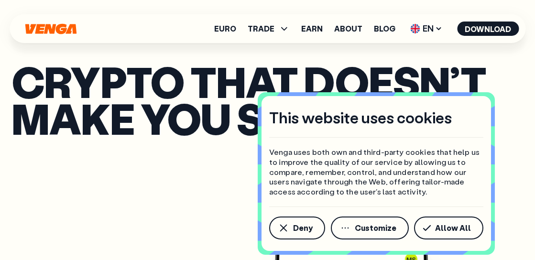 This screenshot has height=260, width=535. What do you see at coordinates (370, 228) in the screenshot?
I see `button: Customize` at bounding box center [370, 228].